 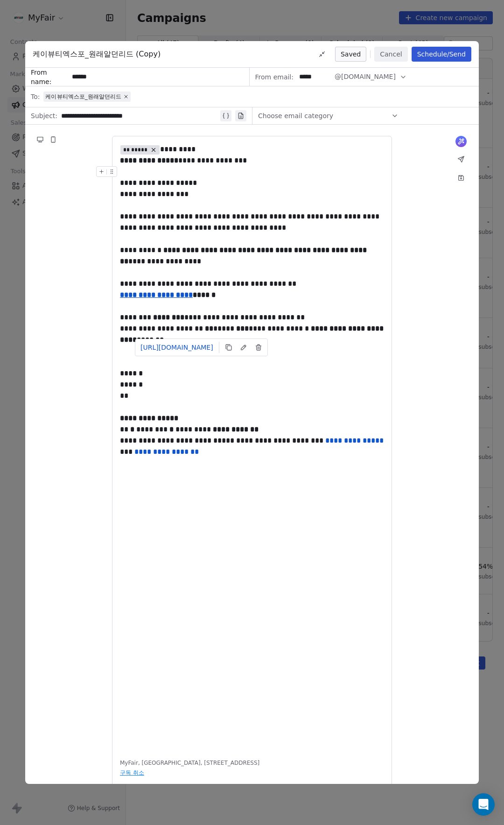 I want to click on button: Cancel, so click(x=391, y=54).